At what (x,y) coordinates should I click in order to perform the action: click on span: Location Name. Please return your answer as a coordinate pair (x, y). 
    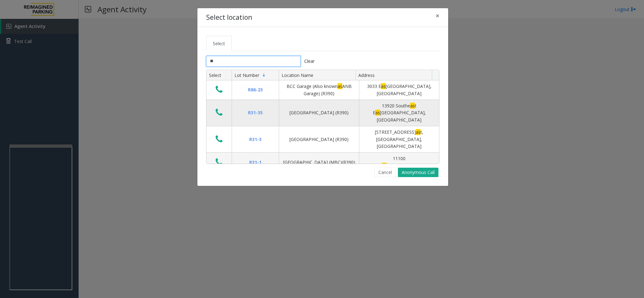
    Looking at the image, I should click on (297, 75).